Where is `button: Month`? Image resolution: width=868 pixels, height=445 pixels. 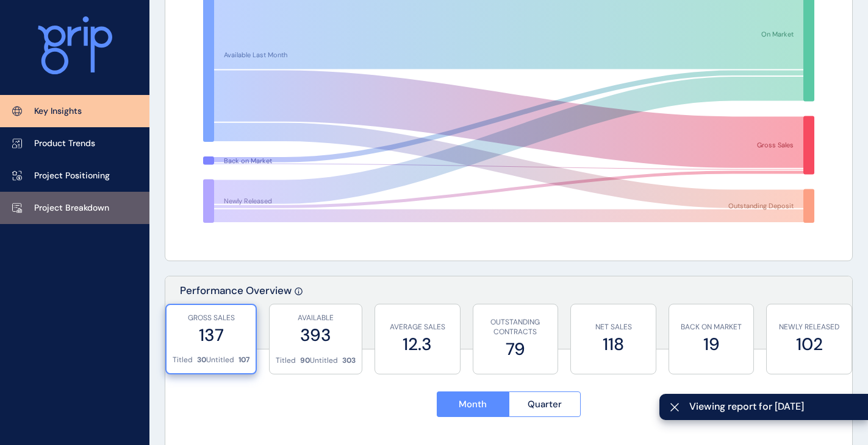
button: Month is located at coordinates (473, 404).